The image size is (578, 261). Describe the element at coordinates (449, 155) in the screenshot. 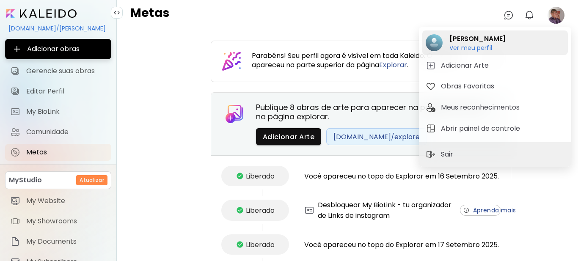

I see `p: Sair` at that location.